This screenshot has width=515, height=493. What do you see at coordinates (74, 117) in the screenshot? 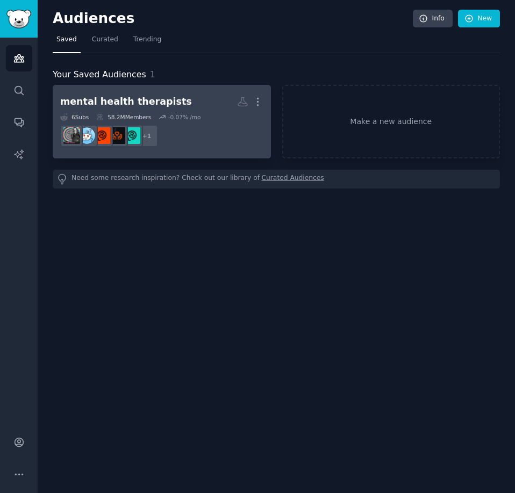
I see `div: 6 Sub s` at bounding box center [74, 117].